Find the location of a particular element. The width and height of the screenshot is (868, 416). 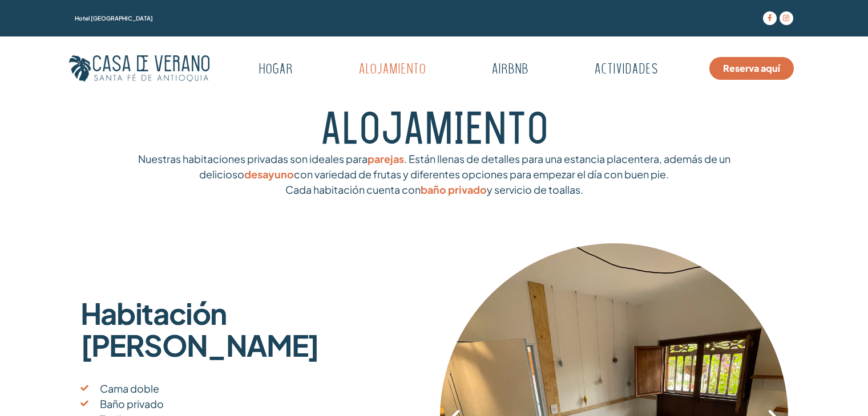

font: Reserva aquí is located at coordinates (751, 68).